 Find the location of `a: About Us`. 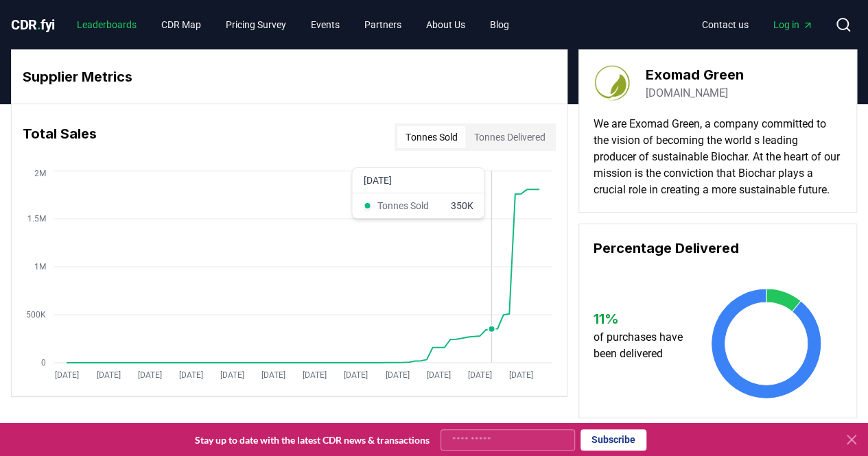

a: About Us is located at coordinates (445, 25).